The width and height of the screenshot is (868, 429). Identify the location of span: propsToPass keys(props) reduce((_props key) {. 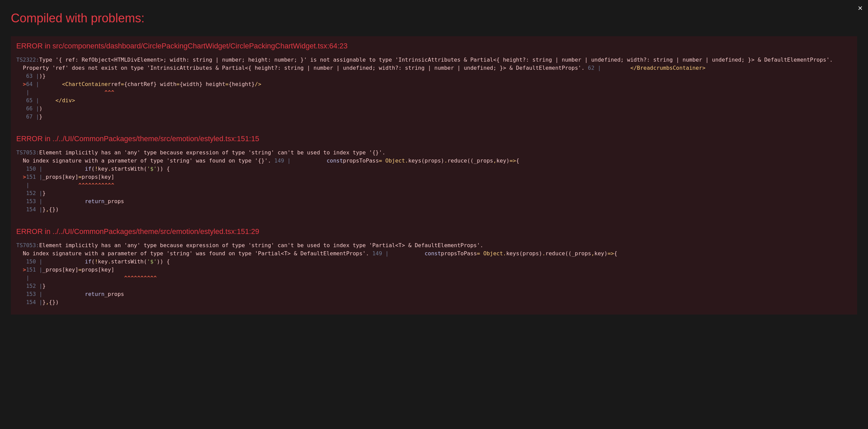
(395, 160).